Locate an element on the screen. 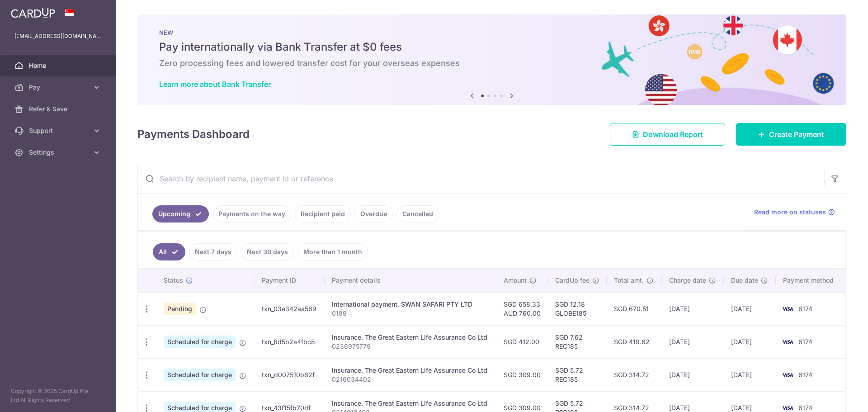 The image size is (868, 412). p: 0216034402 is located at coordinates (410, 380).